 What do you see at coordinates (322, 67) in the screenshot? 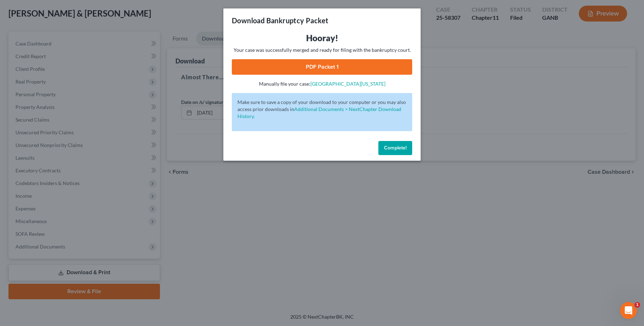
I see `a: PDF Packet 1` at bounding box center [322, 67].